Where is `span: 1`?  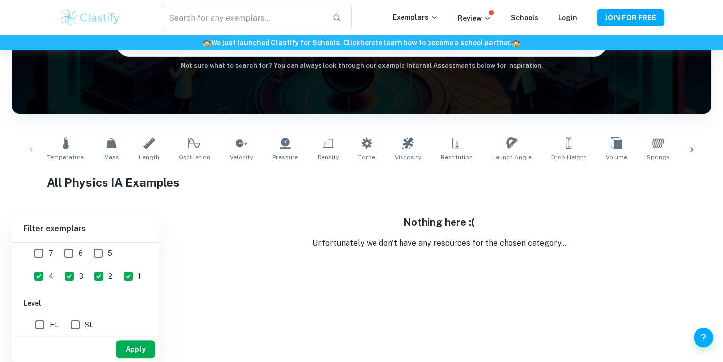 span: 1 is located at coordinates (139, 276).